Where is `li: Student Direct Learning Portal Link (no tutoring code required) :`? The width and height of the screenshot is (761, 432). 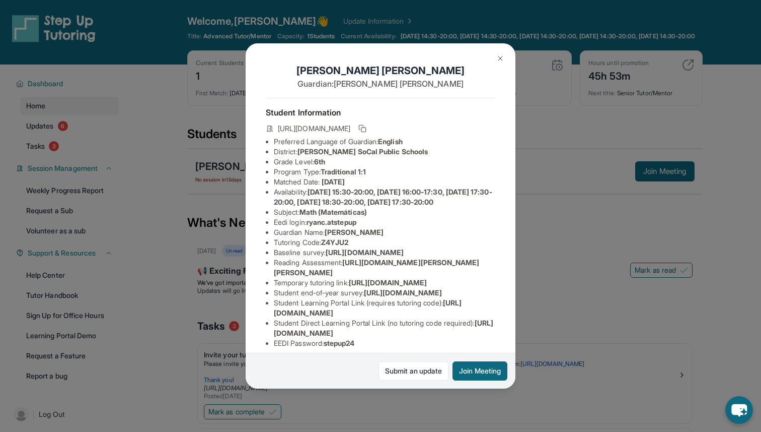 li: Student Direct Learning Portal Link (no tutoring code required) : is located at coordinates (385, 328).